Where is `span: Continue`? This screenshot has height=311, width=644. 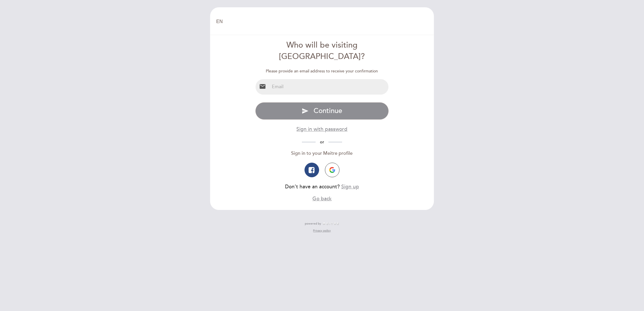 span: Continue is located at coordinates (328, 111).